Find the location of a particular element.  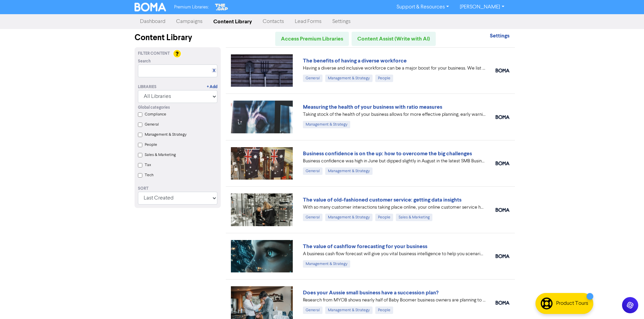

a: Support & Resources is located at coordinates (423, 7).